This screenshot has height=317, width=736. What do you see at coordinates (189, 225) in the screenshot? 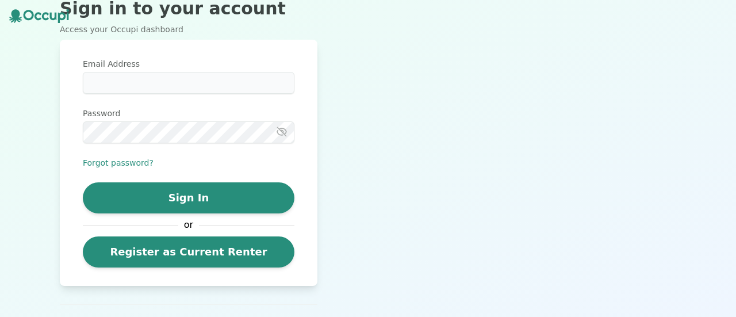
I see `span: or` at bounding box center [189, 225].